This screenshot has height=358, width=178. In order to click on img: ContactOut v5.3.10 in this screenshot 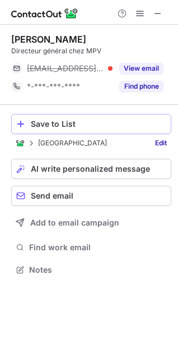, I will do `click(45, 13)`.